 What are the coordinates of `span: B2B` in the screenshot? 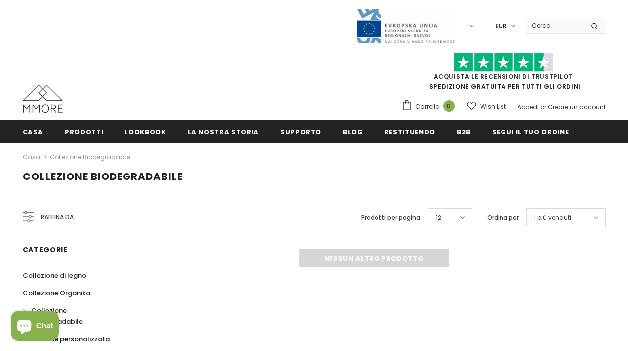 It's located at (464, 132).